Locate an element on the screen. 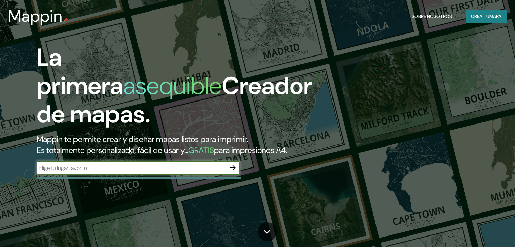 Image resolution: width=515 pixels, height=247 pixels. button: Sobre nosotros is located at coordinates (431, 16).